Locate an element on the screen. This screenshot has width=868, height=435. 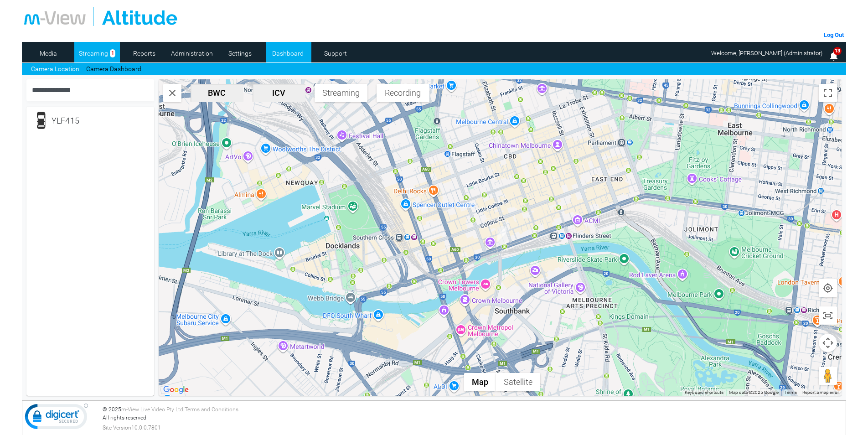
span: 1 is located at coordinates (112, 54).